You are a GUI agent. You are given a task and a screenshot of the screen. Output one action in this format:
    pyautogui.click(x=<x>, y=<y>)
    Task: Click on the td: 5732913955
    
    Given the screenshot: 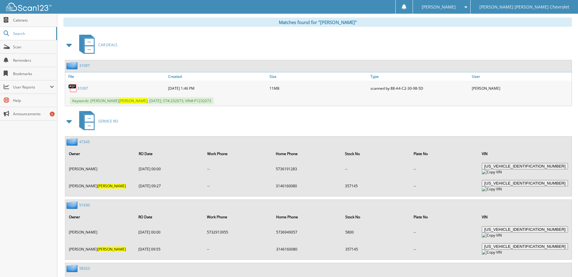 What is the action you would take?
    pyautogui.click(x=238, y=232)
    